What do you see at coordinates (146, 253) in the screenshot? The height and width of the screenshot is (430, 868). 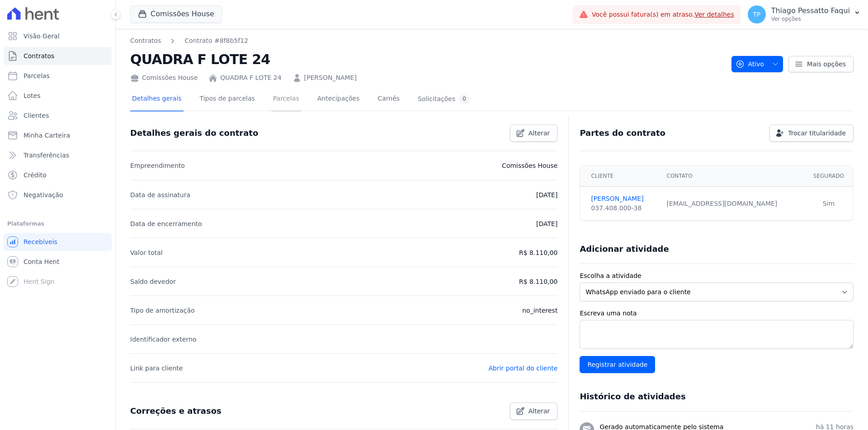 I see `p: Valor total` at bounding box center [146, 253].